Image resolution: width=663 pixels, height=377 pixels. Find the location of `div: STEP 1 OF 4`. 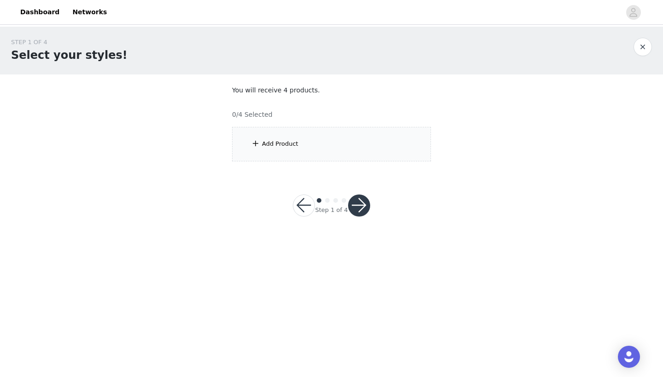

div: STEP 1 OF 4 is located at coordinates (69, 42).